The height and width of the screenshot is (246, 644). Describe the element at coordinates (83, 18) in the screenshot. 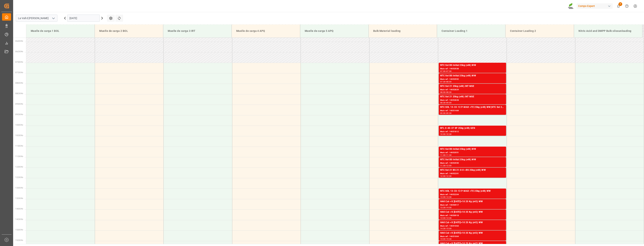

I see `input: DD.MM.YYYY` at that location.